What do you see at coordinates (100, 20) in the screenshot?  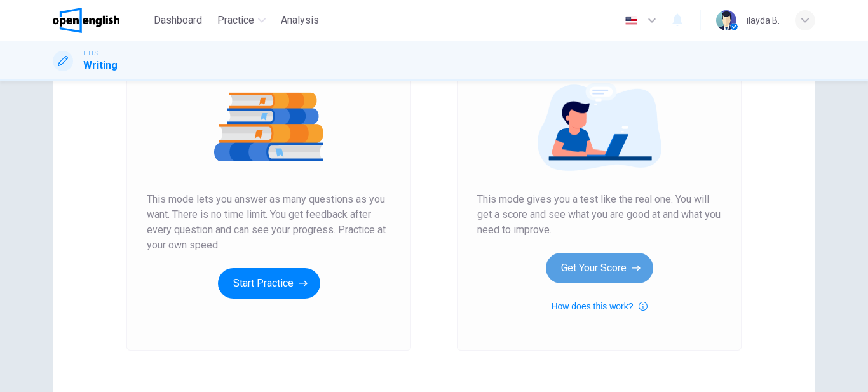 I see `a: OpenEnglish logo` at bounding box center [100, 20].